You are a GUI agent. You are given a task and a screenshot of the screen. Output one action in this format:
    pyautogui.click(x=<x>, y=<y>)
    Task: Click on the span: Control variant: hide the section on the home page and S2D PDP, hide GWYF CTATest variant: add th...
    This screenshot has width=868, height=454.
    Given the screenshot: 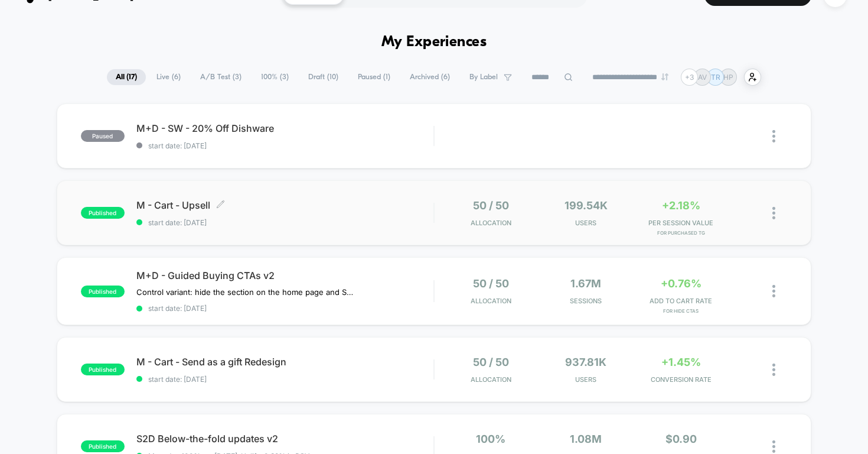 What is the action you would take?
    pyautogui.click(x=246, y=292)
    